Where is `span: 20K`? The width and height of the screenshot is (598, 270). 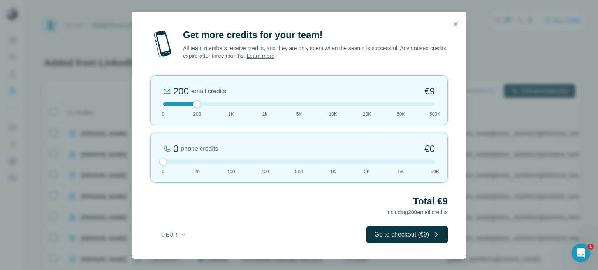 span: 20K is located at coordinates (367, 114).